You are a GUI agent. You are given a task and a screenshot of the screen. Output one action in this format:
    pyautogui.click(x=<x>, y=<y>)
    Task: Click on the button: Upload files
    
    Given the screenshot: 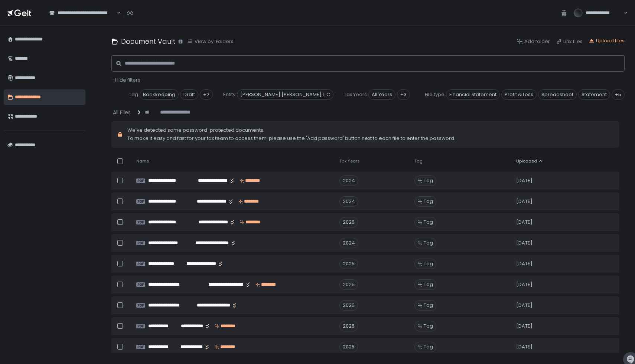 What is the action you would take?
    pyautogui.click(x=606, y=41)
    